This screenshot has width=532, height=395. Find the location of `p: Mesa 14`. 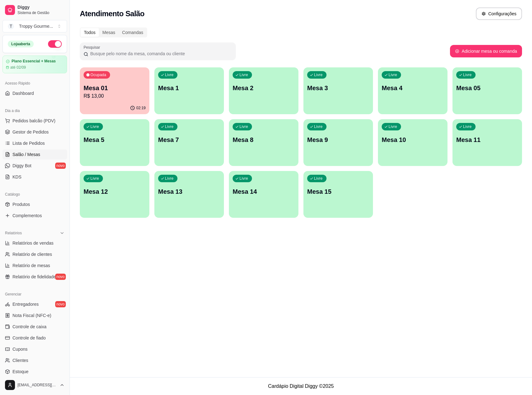

p: Mesa 14 is located at coordinates (264, 192).